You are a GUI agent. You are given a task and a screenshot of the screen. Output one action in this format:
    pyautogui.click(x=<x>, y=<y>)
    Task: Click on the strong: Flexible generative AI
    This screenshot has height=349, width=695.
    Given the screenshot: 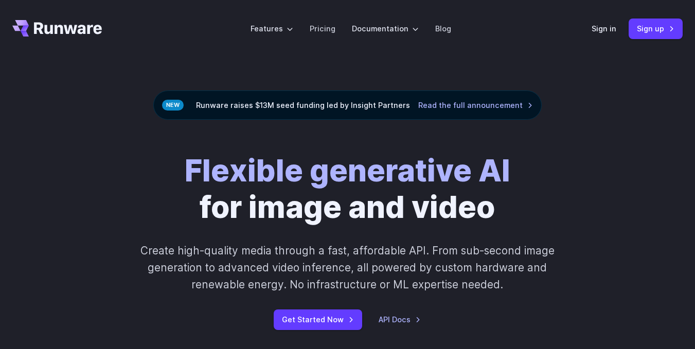 What is the action you would take?
    pyautogui.click(x=347, y=170)
    